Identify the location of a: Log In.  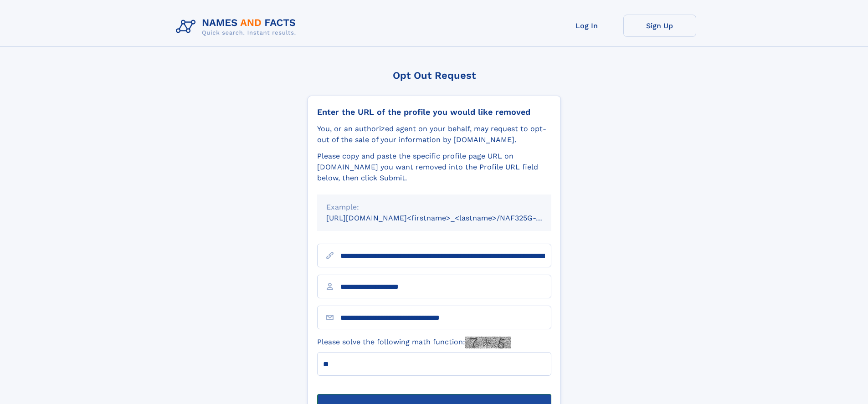
(587, 25).